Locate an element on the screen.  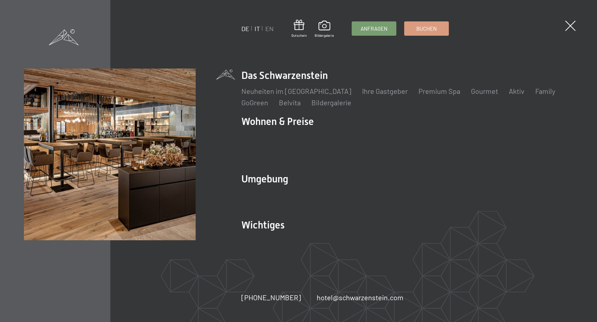
span: Gutschein is located at coordinates (299, 35).